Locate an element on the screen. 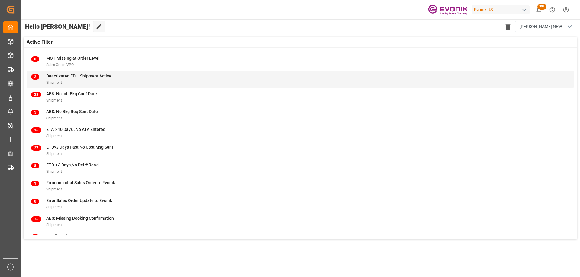 The image size is (580, 277). span: ETA > 10 Days , No ATA Entered is located at coordinates (76, 130).